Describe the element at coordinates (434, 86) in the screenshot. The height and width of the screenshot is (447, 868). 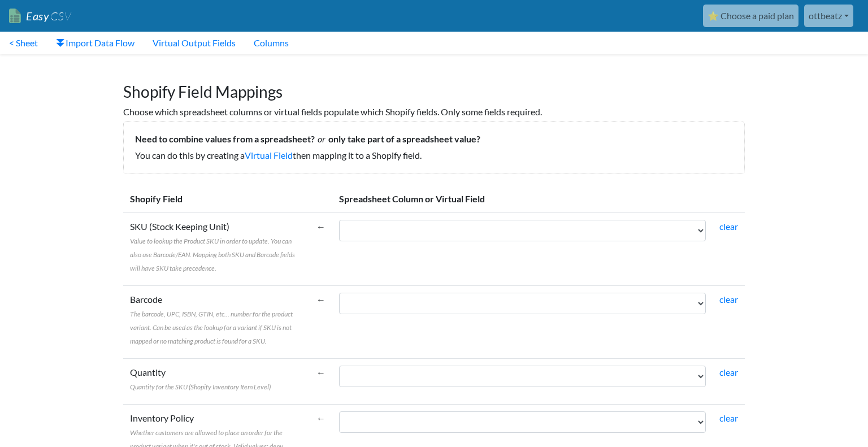
I see `h1: Shopify Field Mappings` at that location.